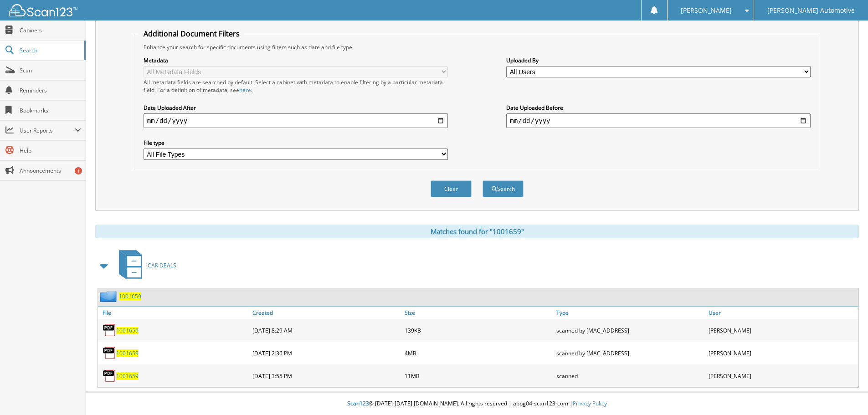 The width and height of the screenshot is (868, 415). What do you see at coordinates (477, 232) in the screenshot?
I see `div: Matches found for "1001659"` at bounding box center [477, 232].